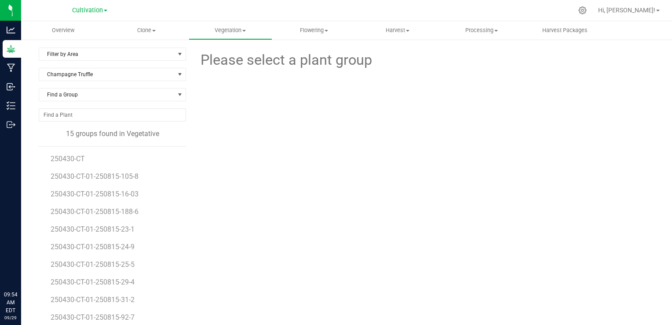 This screenshot has height=325, width=672. Describe the element at coordinates (11, 106) in the screenshot. I see `inline-svg: Inventory` at that location.